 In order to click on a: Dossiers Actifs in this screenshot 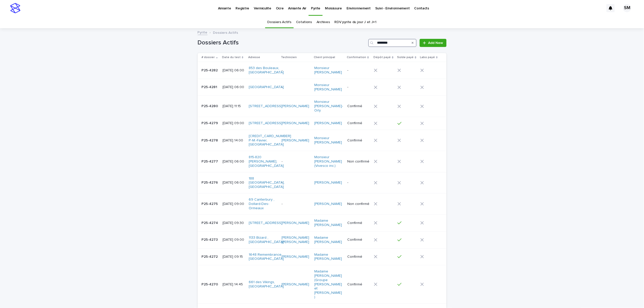, I will do `click(279, 22)`.